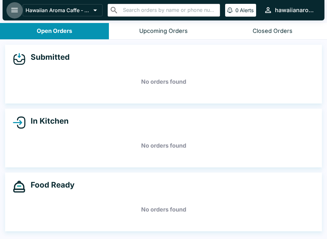  I want to click on button: hawaiianaromacaffe, so click(289, 10).